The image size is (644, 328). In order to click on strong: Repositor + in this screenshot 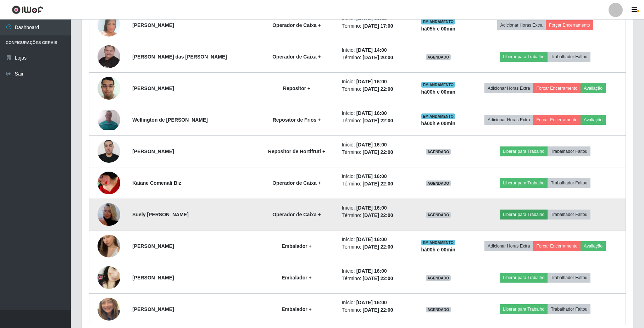, I will do `click(296, 88)`.